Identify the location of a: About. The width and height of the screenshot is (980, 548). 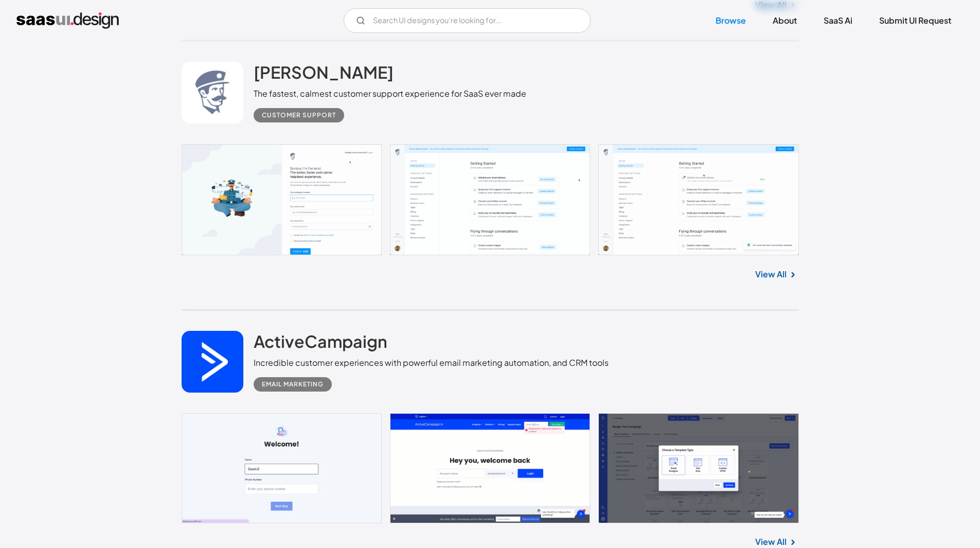
(784, 21).